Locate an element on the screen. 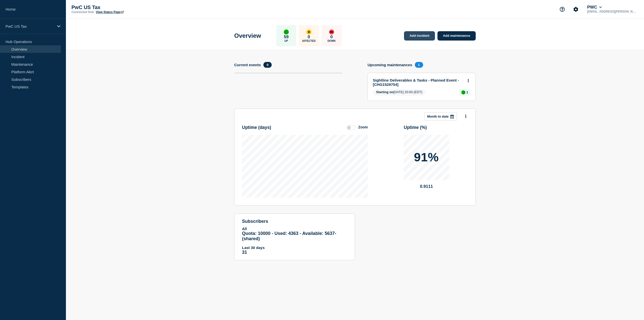 The height and width of the screenshot is (320, 644). div: down is located at coordinates (332, 32).